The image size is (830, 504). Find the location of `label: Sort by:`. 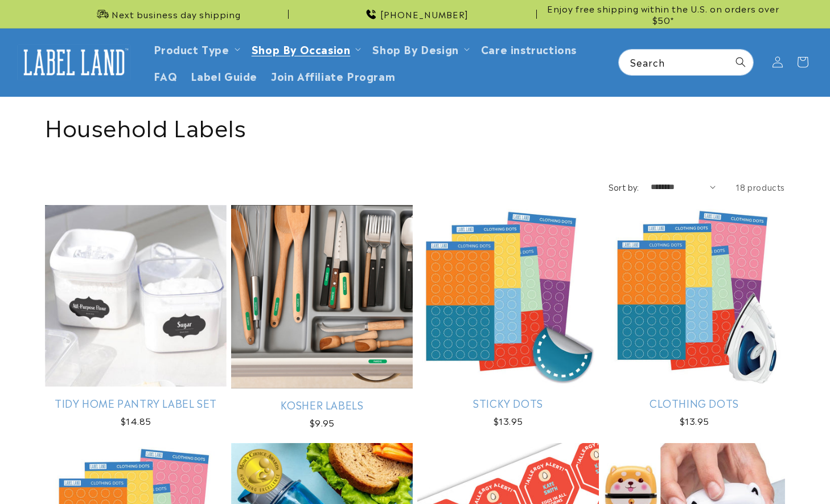

label: Sort by: is located at coordinates (624, 187).